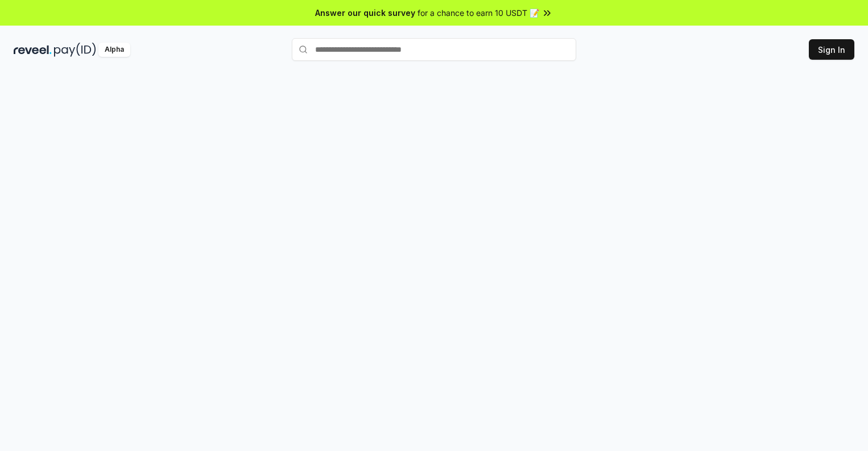 This screenshot has width=868, height=451. I want to click on button: Sign In, so click(832, 49).